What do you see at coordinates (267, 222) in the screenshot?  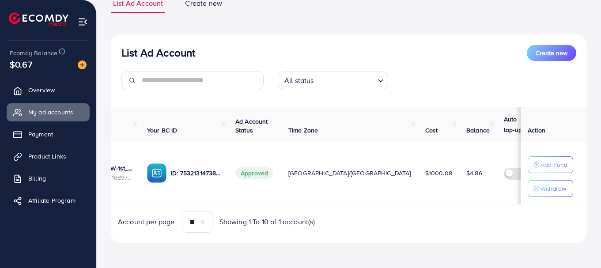 I see `span: Showing 1 To 10 of 1 account(s)` at bounding box center [267, 222].